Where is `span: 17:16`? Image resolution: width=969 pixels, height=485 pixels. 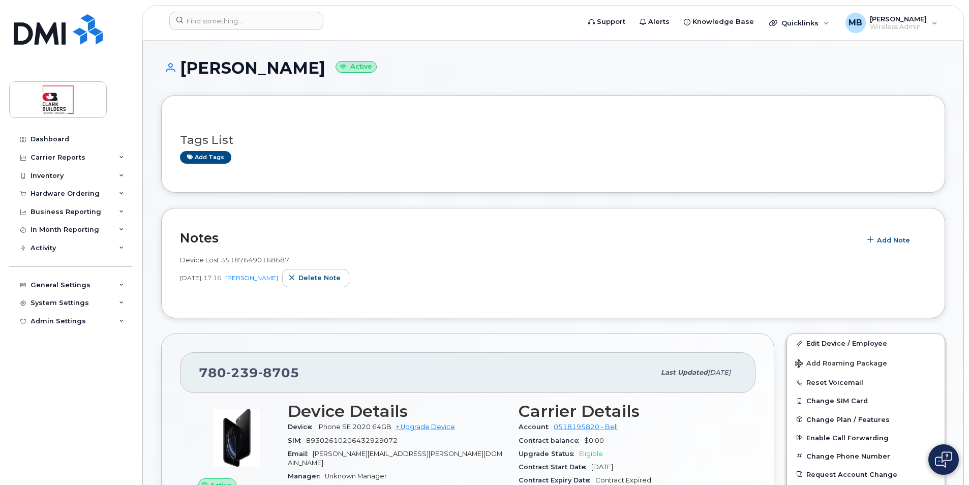 span: 17:16 is located at coordinates (212, 278).